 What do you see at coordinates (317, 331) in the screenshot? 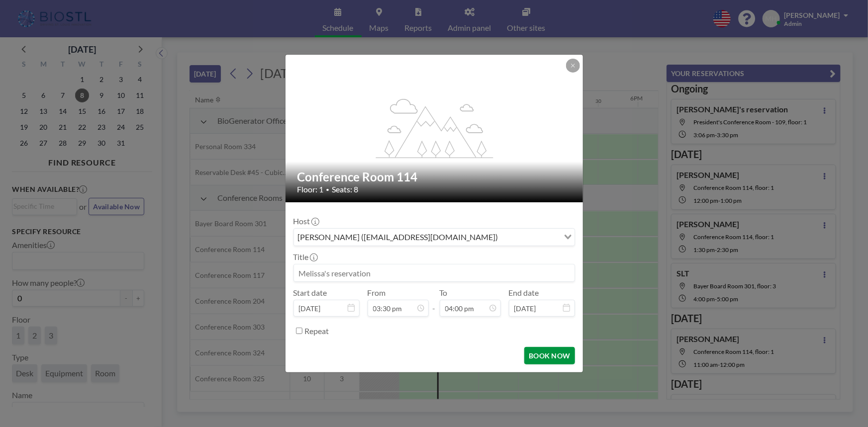
I see `label: Repeat` at bounding box center [317, 331].